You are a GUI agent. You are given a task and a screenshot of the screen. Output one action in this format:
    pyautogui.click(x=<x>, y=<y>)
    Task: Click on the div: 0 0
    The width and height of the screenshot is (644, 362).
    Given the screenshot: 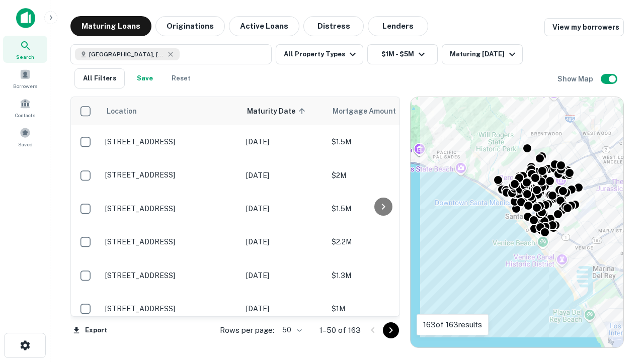 What is the action you would take?
    pyautogui.click(x=517, y=223)
    